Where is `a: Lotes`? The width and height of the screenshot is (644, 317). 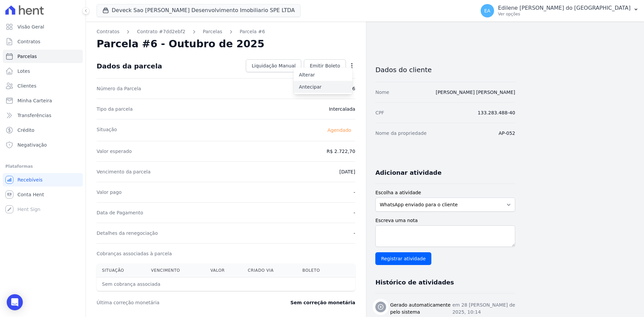
a: Lotes is located at coordinates (43, 71).